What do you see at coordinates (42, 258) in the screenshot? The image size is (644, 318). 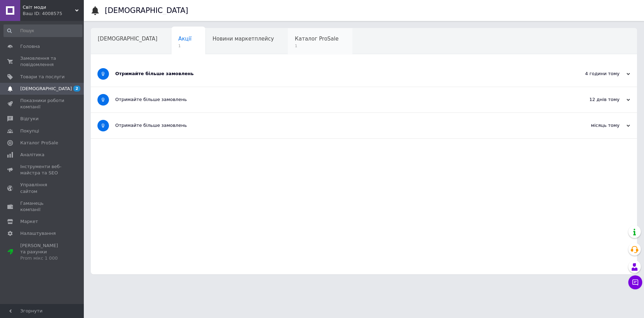 I see `div: Prom мікс 1 000` at bounding box center [42, 258].